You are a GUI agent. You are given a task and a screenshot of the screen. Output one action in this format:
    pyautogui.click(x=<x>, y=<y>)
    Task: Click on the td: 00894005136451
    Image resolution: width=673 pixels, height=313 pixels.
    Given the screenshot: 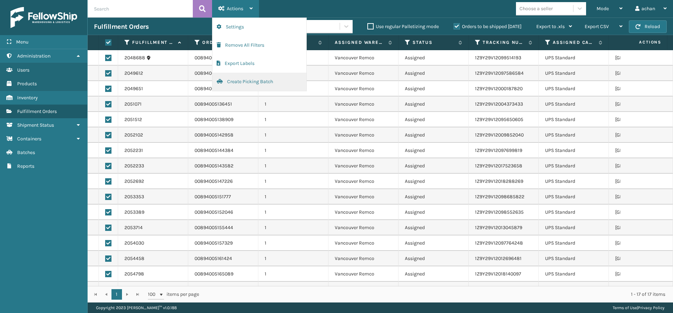 What is the action you would take?
    pyautogui.click(x=223, y=104)
    